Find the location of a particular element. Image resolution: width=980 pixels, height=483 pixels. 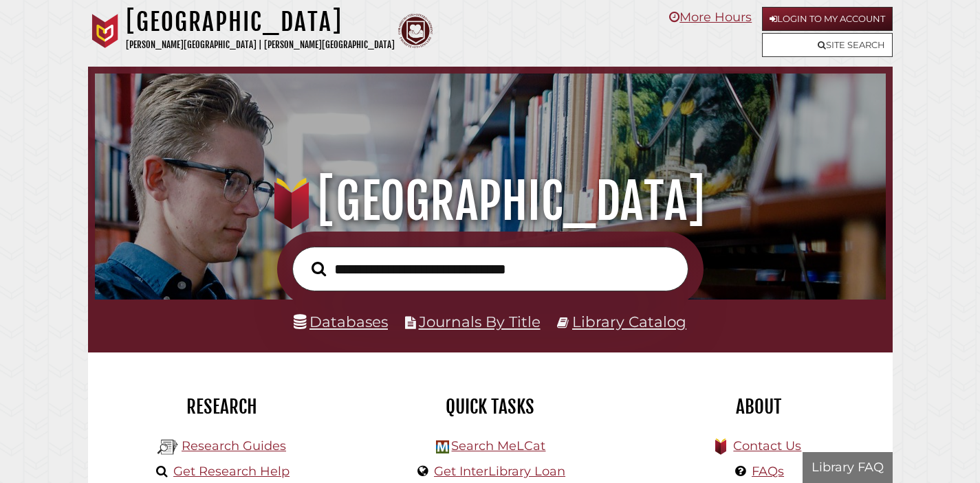

h2: About is located at coordinates (758, 407).